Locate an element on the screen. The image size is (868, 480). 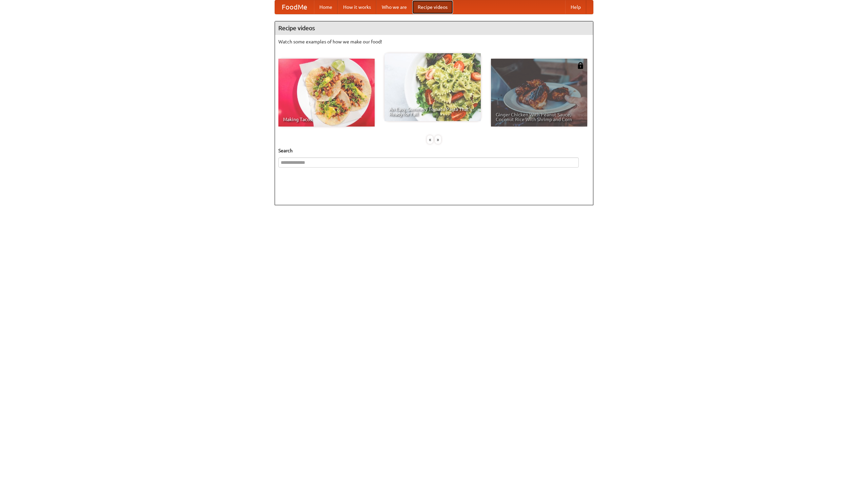
p: Watch some examples of how we make our food! is located at coordinates (434, 41).